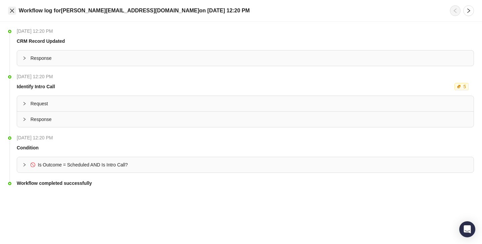 This screenshot has width=482, height=244. Describe the element at coordinates (467, 230) in the screenshot. I see `div: Open Intercom Messenger` at that location.